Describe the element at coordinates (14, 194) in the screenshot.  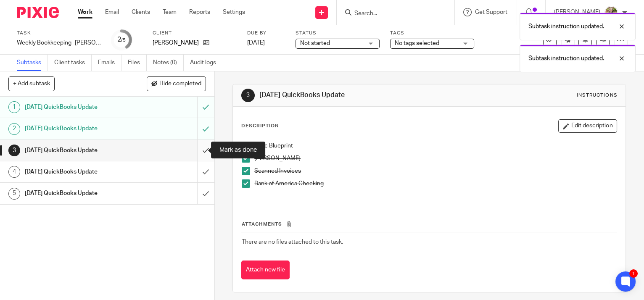
I see `div: 5` at that location.